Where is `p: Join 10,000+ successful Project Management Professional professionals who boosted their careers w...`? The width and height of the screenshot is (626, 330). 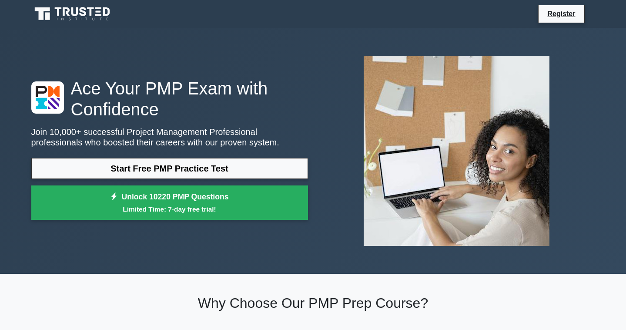 p: Join 10,000+ successful Project Management Professional professionals who boosted their careers w... is located at coordinates (170, 137).